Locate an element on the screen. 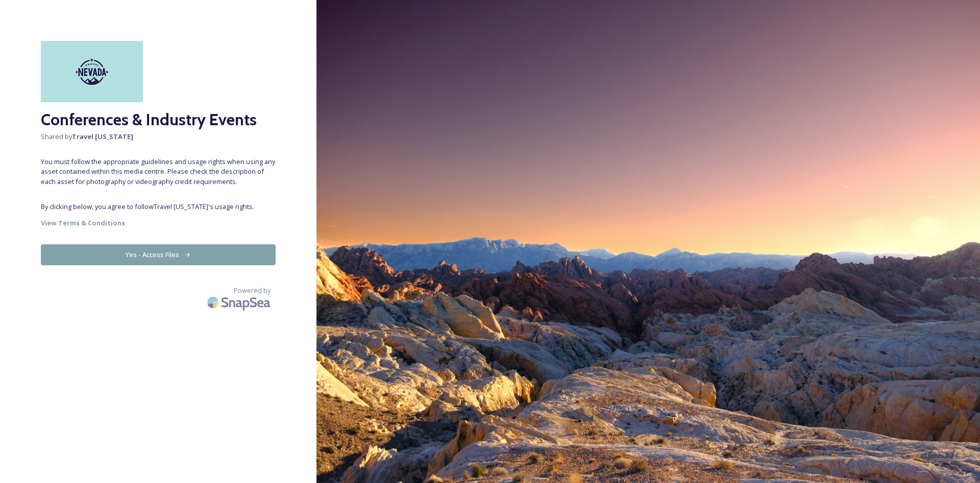 The width and height of the screenshot is (980, 483). h2: Conferences & Industry Events is located at coordinates (158, 119).